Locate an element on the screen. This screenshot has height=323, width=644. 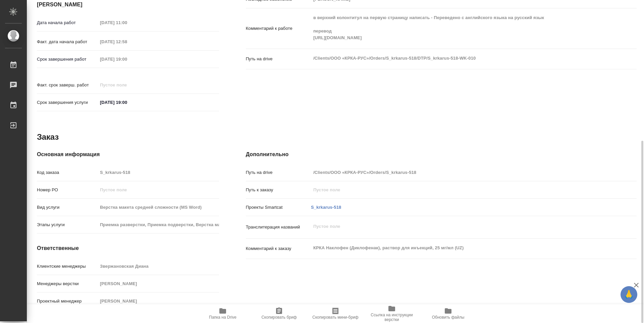
p: Срок завершения работ is located at coordinates (67, 59).